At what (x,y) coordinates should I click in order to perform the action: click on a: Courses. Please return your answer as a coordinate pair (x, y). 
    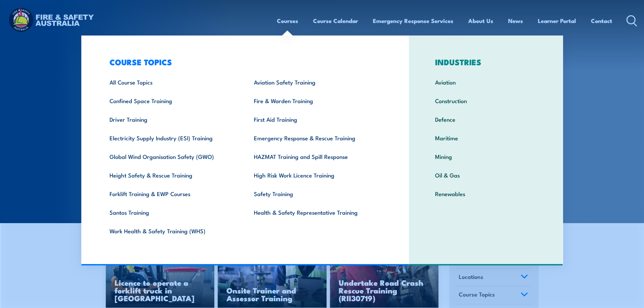
    Looking at the image, I should click on (287, 21).